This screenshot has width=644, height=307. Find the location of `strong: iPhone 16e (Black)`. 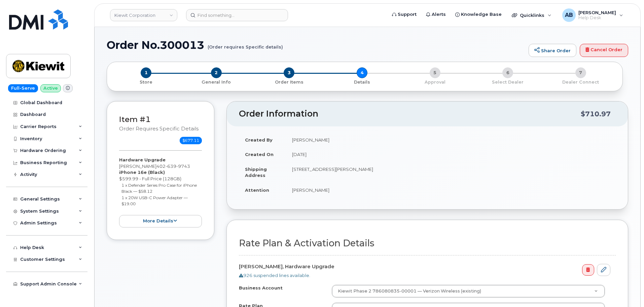

strong: iPhone 16e (Black) is located at coordinates (142, 172).